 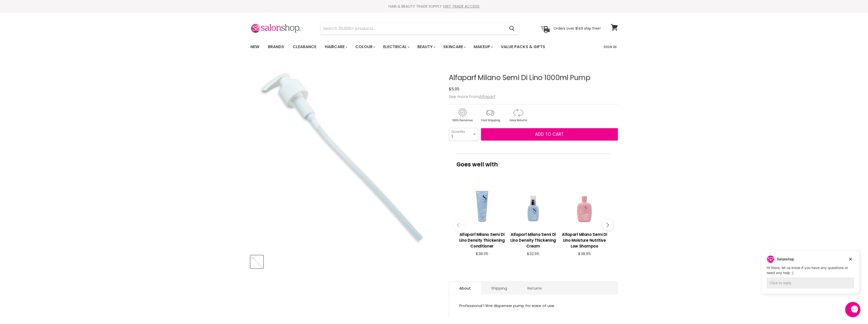 I want to click on a: About, so click(x=465, y=288).